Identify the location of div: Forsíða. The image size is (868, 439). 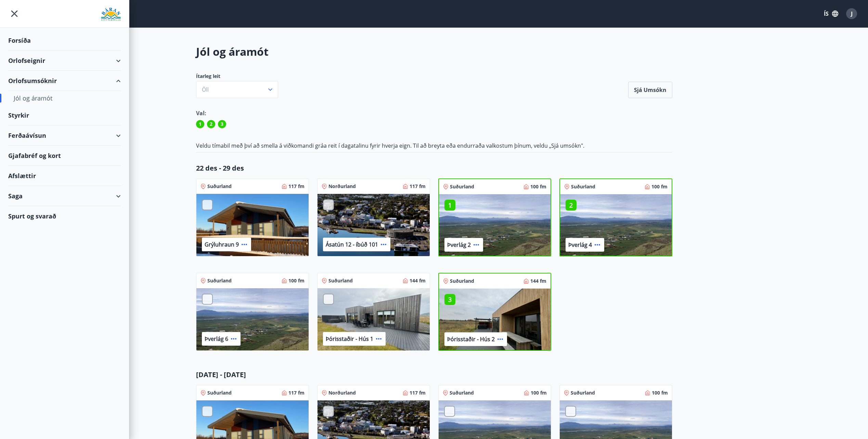
(64, 40).